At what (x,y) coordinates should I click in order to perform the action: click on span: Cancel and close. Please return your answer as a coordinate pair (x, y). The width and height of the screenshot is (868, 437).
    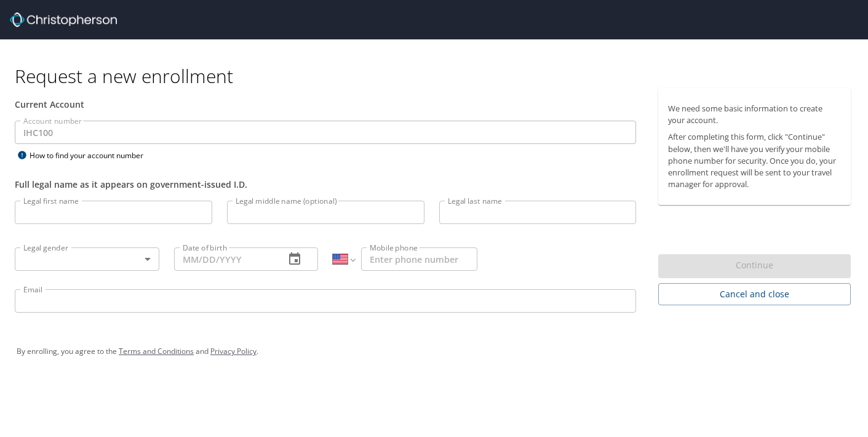
    Looking at the image, I should click on (754, 294).